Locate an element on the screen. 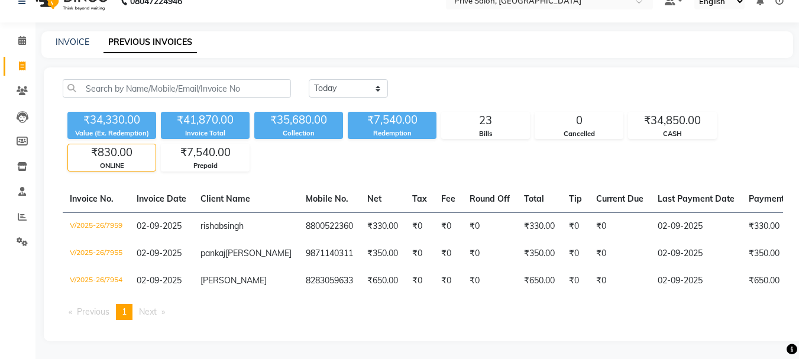 The height and width of the screenshot is (359, 799). span: Tax is located at coordinates (419, 199).